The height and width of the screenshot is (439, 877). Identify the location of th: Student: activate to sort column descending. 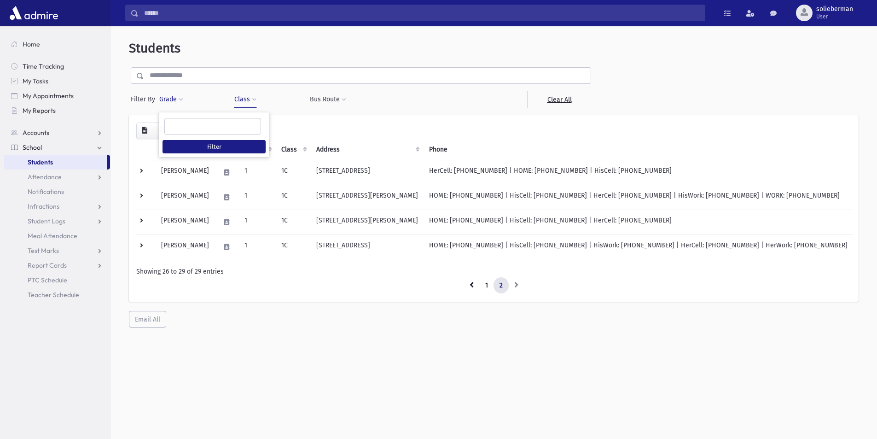
(185, 150).